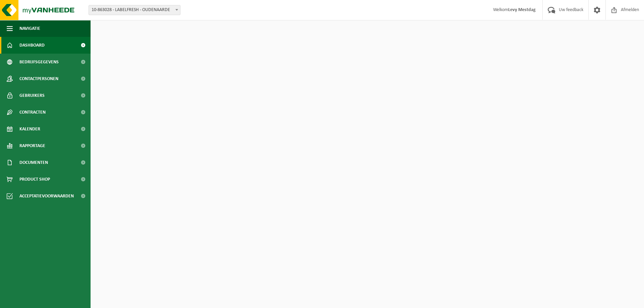  I want to click on span: Kalender, so click(30, 129).